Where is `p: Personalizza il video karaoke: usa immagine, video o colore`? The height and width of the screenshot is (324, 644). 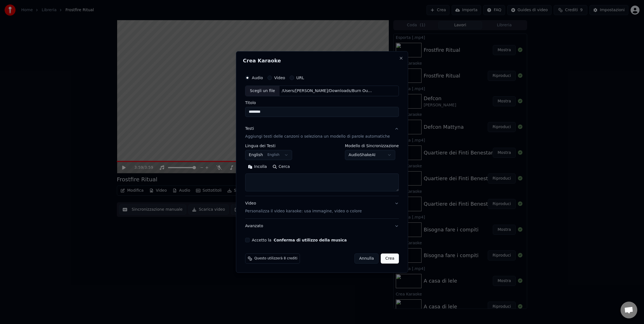
p: Personalizza il video karaoke: usa immagine, video o colore is located at coordinates (303, 211).